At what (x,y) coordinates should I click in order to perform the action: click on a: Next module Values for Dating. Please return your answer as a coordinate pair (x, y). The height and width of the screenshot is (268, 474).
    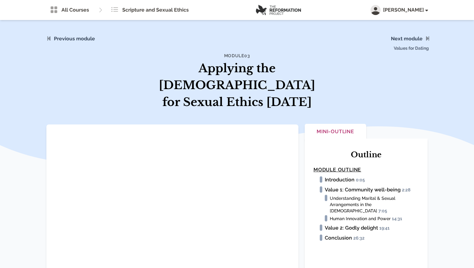
    Looking at the image, I should click on (406, 39).